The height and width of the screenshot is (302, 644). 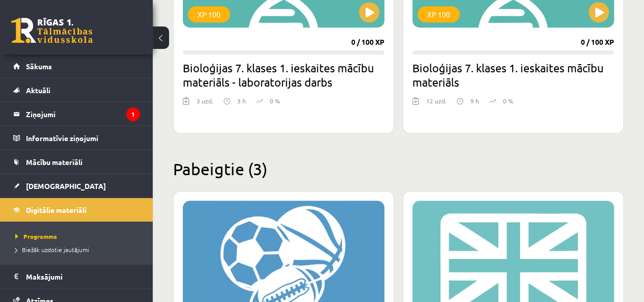 I want to click on h2: Bioloģijas 7. klases 1. ieskaites mācību materiāls, so click(x=513, y=75).